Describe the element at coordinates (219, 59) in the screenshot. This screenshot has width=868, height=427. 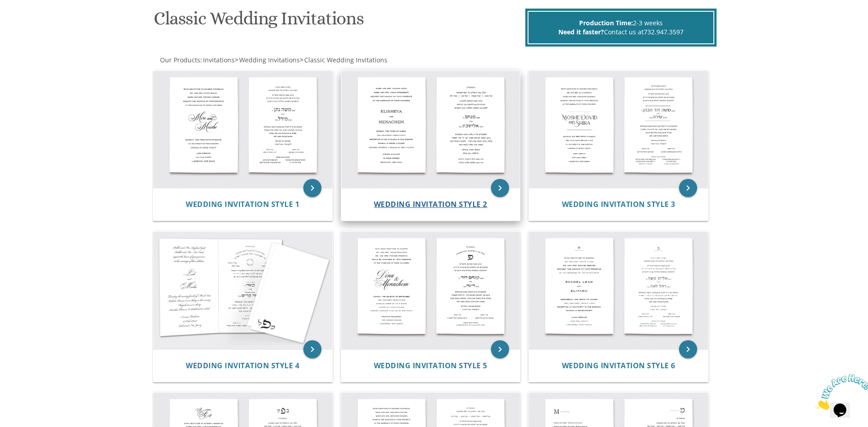
I see `a: Invitations` at that location.